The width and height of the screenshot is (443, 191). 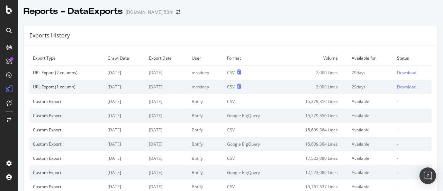 What do you see at coordinates (314, 58) in the screenshot?
I see `td: Volume` at bounding box center [314, 58].